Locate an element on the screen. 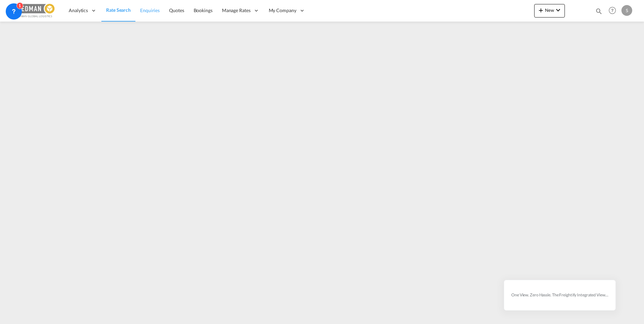 Image resolution: width=644 pixels, height=324 pixels. span: Quotes is located at coordinates (177, 10).